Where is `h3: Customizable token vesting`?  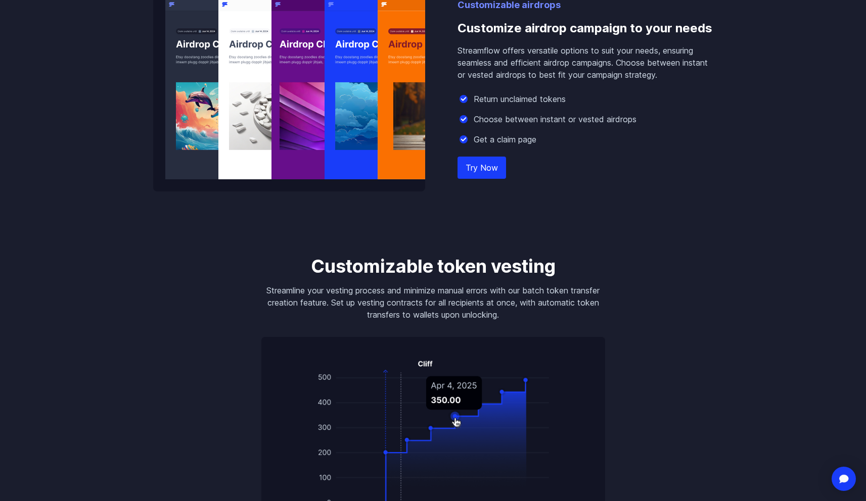 h3: Customizable token vesting is located at coordinates (433, 266).